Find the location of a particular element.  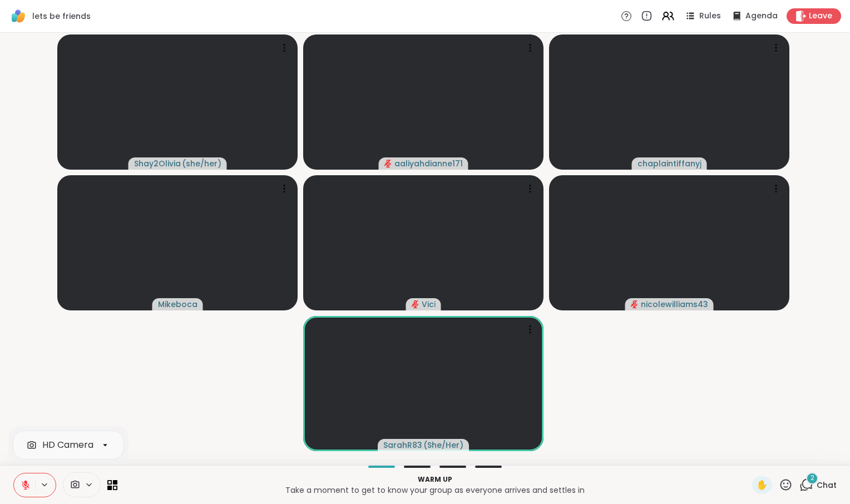

span: Leave is located at coordinates (821, 16).